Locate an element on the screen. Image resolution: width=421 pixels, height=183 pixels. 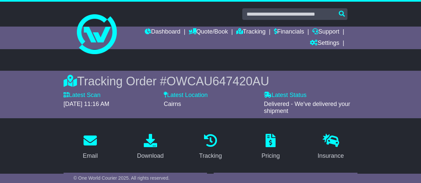
span: OWCAU647420AU is located at coordinates (218, 81).